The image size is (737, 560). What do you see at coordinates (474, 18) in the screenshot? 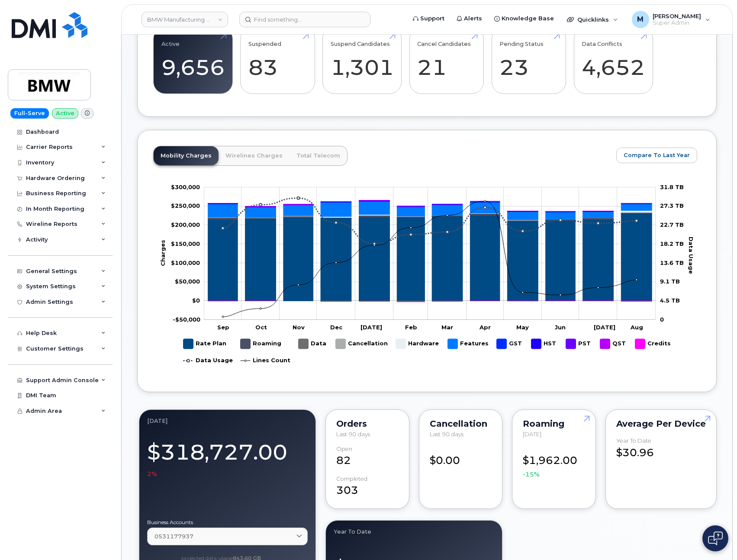
I see `span: Alerts` at bounding box center [474, 18].